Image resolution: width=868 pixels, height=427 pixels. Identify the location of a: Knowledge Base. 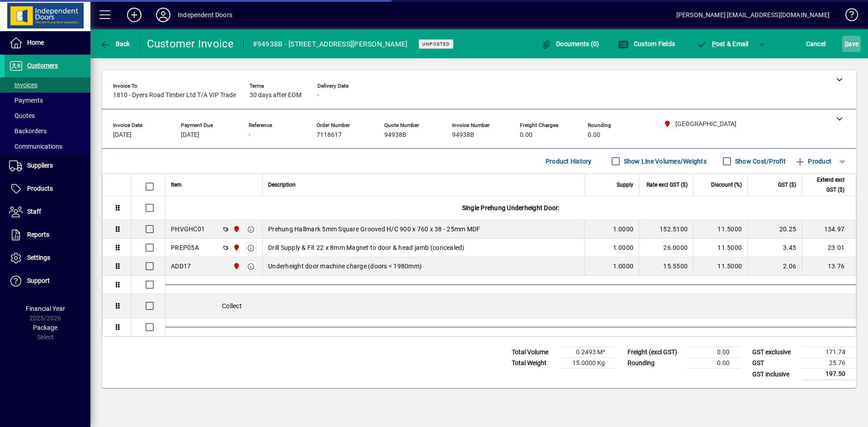
(848, 16).